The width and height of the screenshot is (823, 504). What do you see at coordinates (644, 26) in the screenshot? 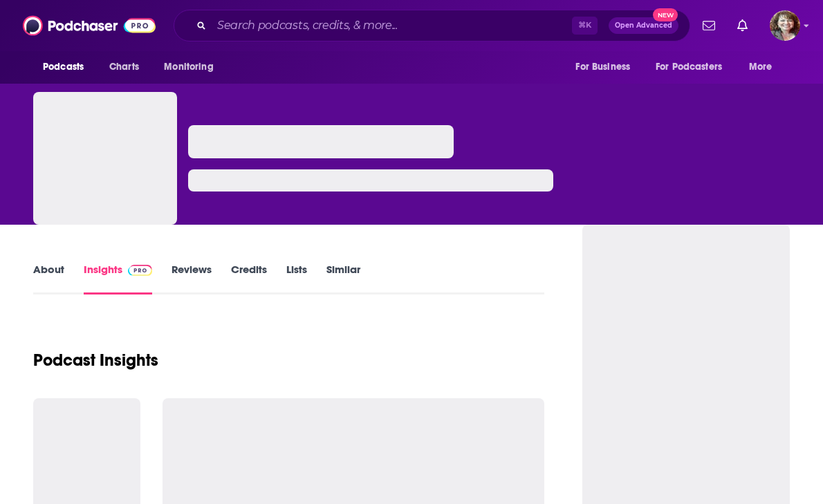
I see `button: Open AdvancedNew` at bounding box center [644, 26].